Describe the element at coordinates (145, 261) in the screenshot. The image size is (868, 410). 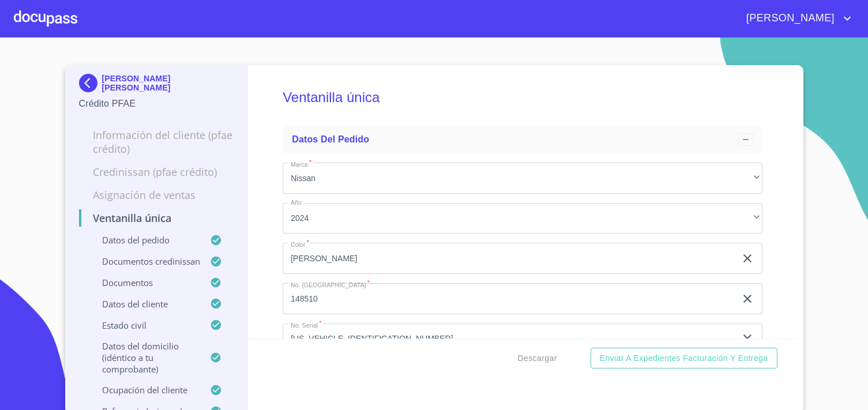
I see `p: Documentos CrediNissan` at that location.